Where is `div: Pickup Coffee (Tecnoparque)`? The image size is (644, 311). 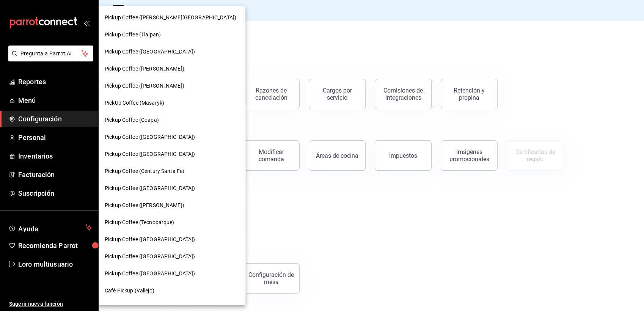 div: Pickup Coffee (Tecnoparque) is located at coordinates (172, 222).